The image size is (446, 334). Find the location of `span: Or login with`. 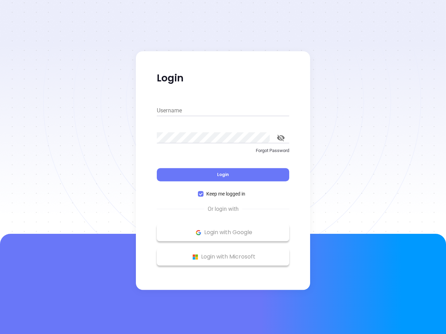

span: Or login with is located at coordinates (223, 209).